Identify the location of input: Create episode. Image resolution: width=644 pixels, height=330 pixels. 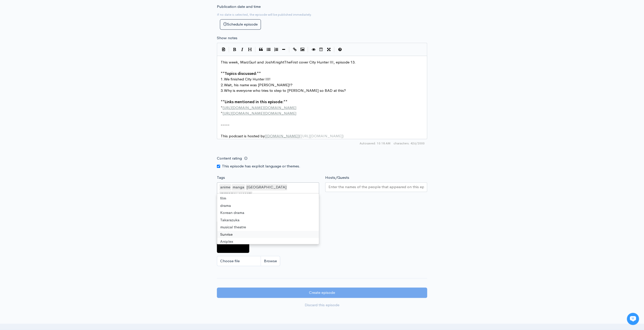
(322, 293).